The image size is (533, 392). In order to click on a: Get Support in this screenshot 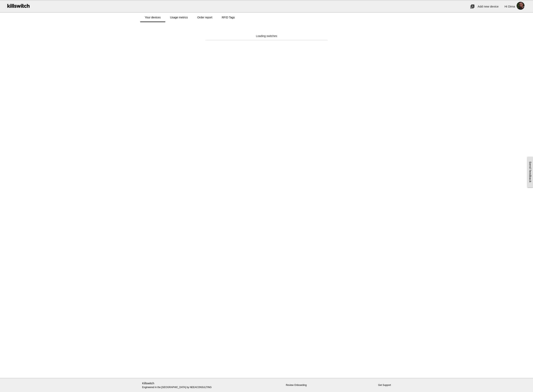, I will do `click(385, 385)`.